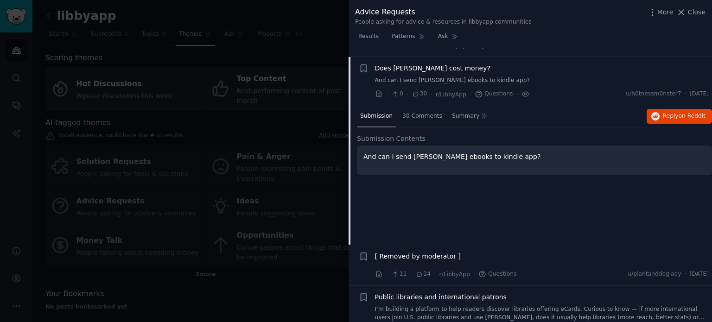  What do you see at coordinates (466, 116) in the screenshot?
I see `span: Summary` at bounding box center [466, 116].